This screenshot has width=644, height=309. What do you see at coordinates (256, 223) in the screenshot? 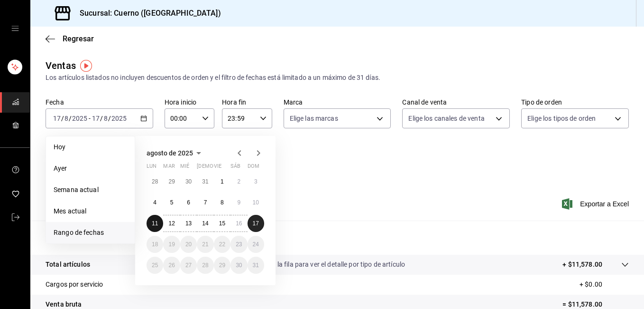
I see `abbr: 17 de agosto de 2025` at bounding box center [256, 223].